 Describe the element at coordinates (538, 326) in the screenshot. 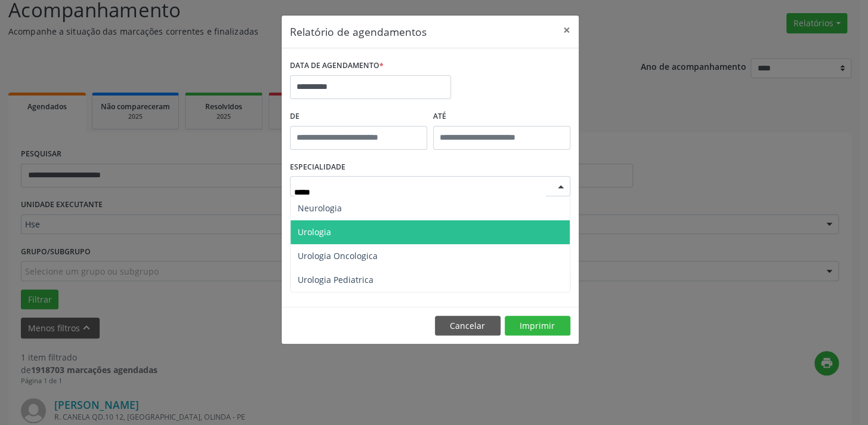

I see `button: Imprimir` at that location.